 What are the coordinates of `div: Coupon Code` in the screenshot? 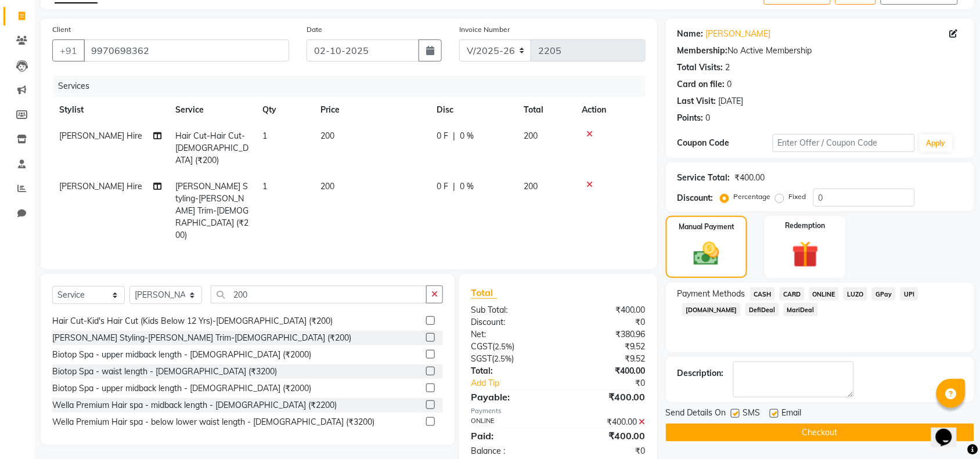 It's located at (724, 143).